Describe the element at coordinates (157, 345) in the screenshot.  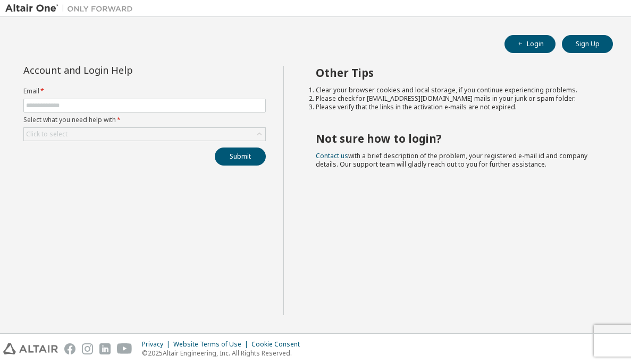
I see `div: Privacy` at that location.